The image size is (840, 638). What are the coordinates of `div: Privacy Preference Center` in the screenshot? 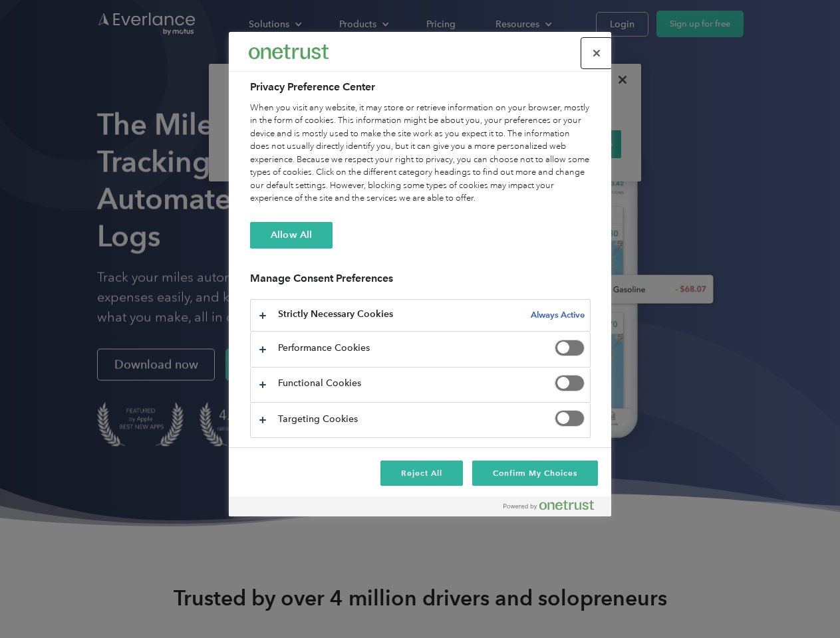 It's located at (420, 274).